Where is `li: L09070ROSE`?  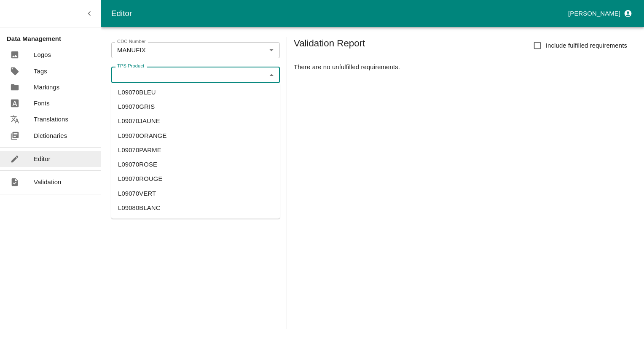
li: L09070ROSE is located at coordinates (196, 164).